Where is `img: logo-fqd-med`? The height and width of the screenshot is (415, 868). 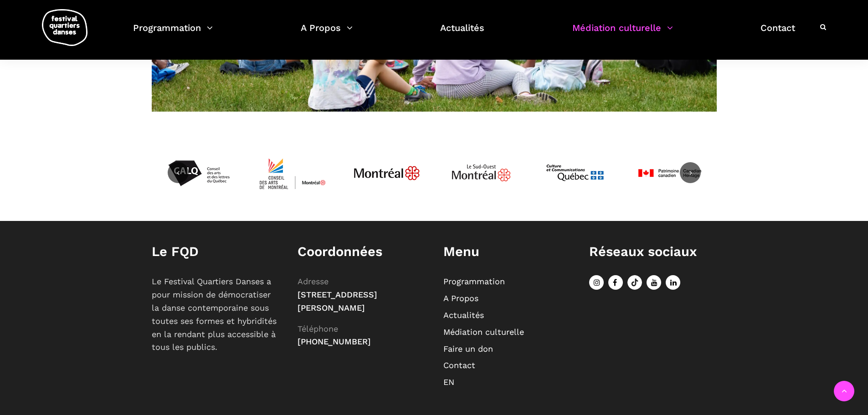 img: logo-fqd-med is located at coordinates (65, 27).